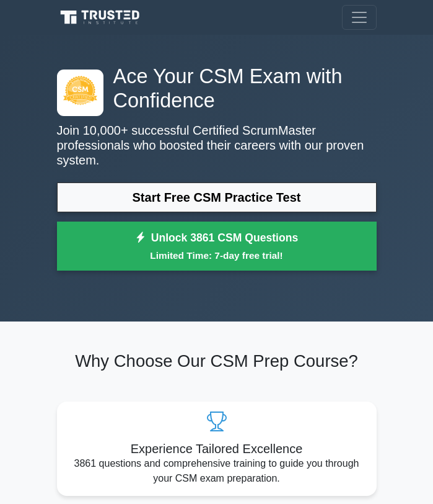  I want to click on button: Toggle navigation, so click(360, 17).